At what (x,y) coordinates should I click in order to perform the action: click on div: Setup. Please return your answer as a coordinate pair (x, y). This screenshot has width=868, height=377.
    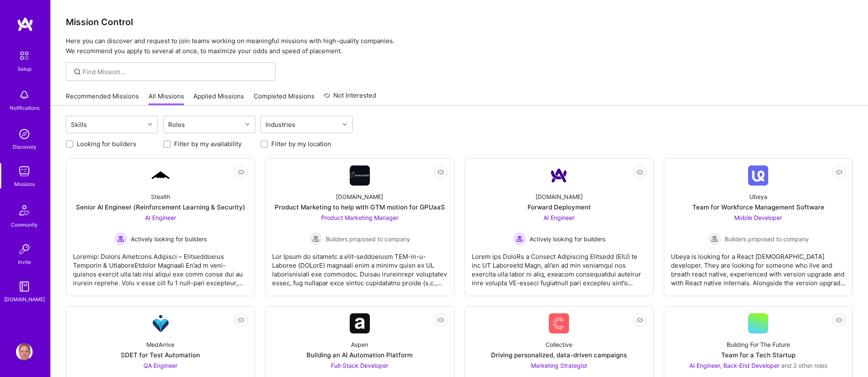
    Looking at the image, I should click on (24, 68).